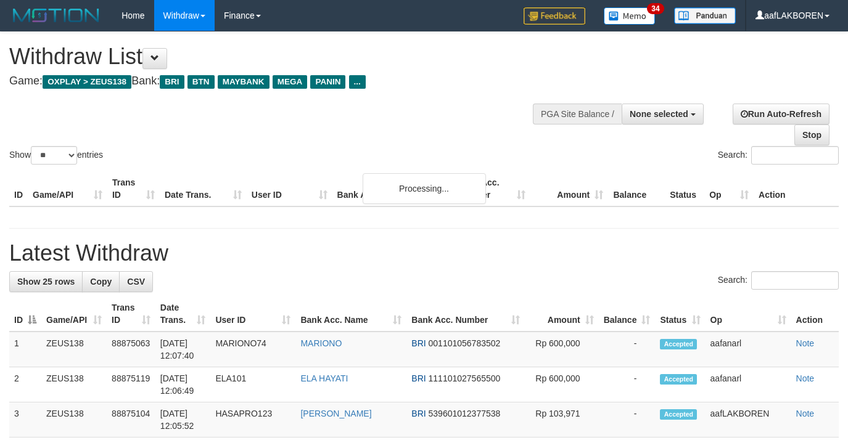 Image resolution: width=848 pixels, height=440 pixels. I want to click on span: None selected, so click(659, 114).